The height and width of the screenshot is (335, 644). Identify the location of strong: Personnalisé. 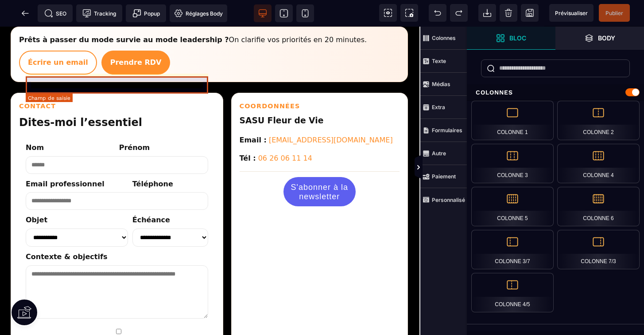
(448, 199).